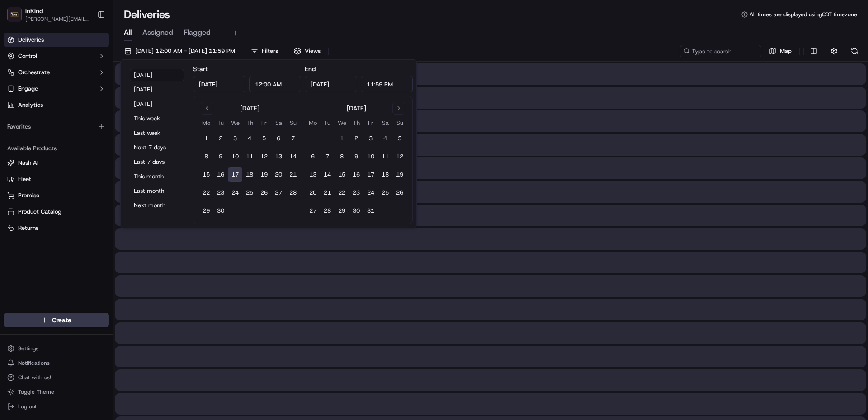 This screenshot has height=420, width=868. I want to click on button: Next month, so click(157, 206).